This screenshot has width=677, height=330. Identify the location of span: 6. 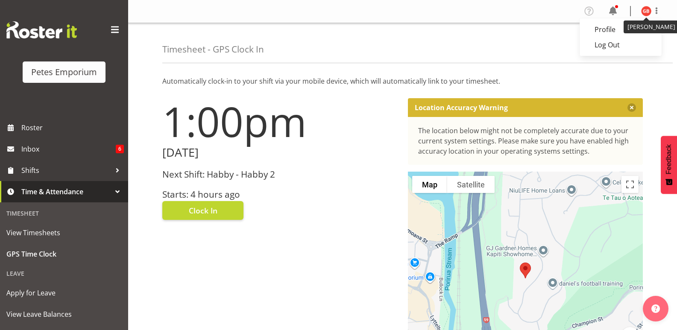
(120, 149).